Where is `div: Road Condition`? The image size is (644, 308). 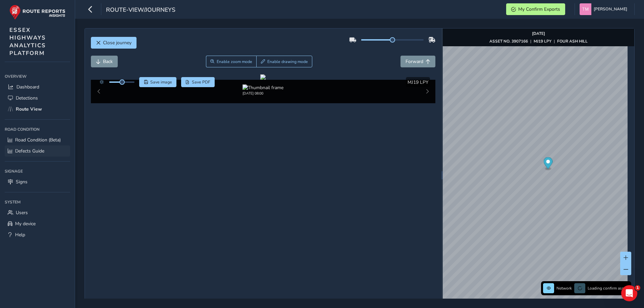 div: Road Condition is located at coordinates (37, 129).